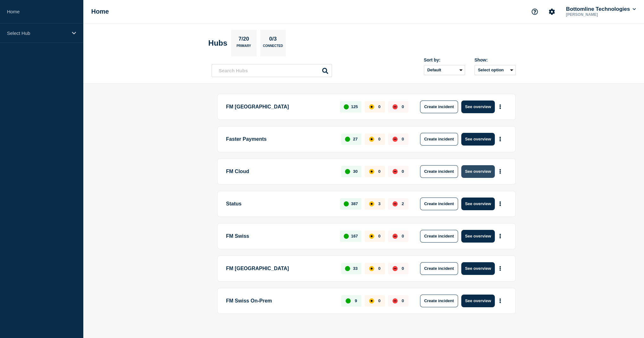 This screenshot has width=644, height=338. What do you see at coordinates (495, 70) in the screenshot?
I see `button: Select option` at bounding box center [495, 70].